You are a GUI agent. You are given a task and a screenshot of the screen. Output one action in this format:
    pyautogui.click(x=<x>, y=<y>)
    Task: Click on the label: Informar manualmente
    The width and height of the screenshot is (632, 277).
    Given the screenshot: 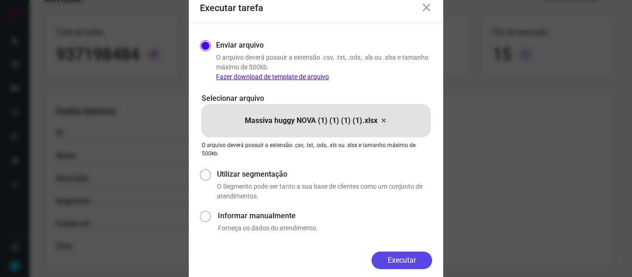 What is the action you would take?
    pyautogui.click(x=325, y=216)
    